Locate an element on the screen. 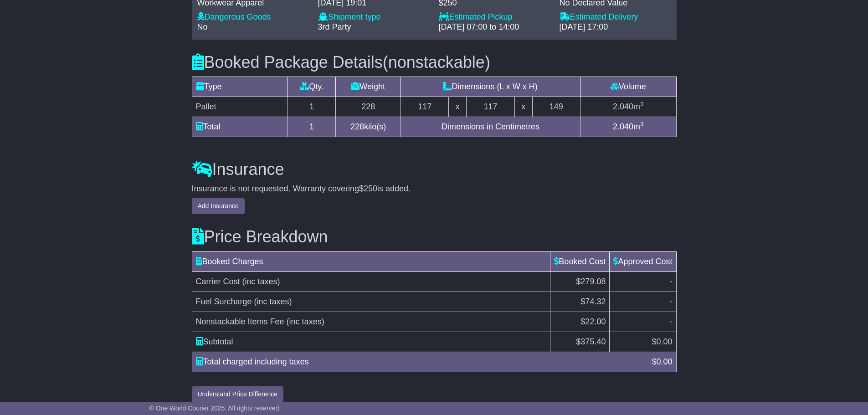 Image resolution: width=868 pixels, height=415 pixels. div: Insurance is not requested. Warranty covering is added. is located at coordinates (434, 189).